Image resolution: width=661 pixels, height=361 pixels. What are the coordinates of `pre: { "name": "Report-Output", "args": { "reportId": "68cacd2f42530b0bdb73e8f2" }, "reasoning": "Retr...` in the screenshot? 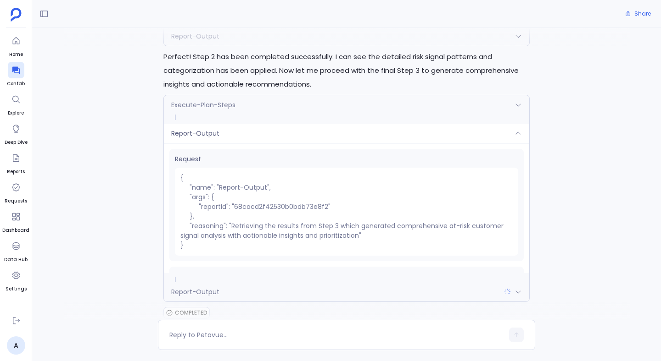 It's located at (346, 212).